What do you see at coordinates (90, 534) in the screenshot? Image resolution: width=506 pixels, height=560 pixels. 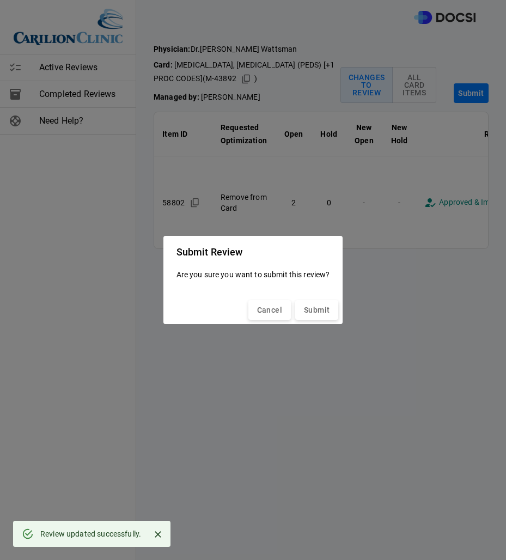 I see `div: Review updated successfully.` at bounding box center [90, 534].